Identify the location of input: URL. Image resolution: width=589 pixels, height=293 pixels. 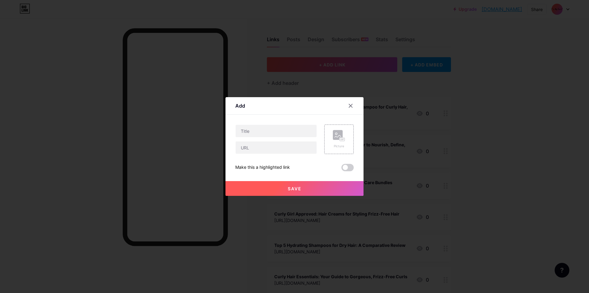
(276, 147).